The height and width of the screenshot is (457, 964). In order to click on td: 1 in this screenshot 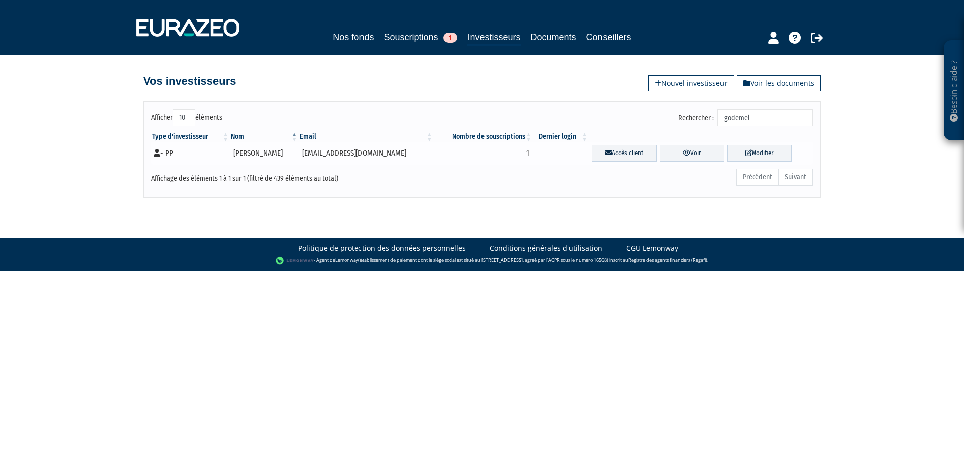, I will do `click(483, 153)`.